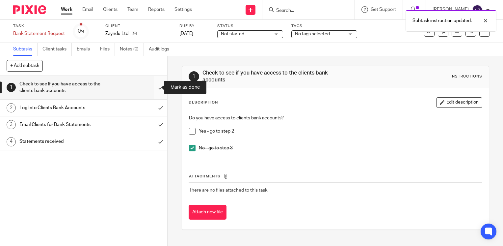 The width and height of the screenshot is (503, 246). Describe the element at coordinates (67, 10) in the screenshot. I see `a: Work` at that location.